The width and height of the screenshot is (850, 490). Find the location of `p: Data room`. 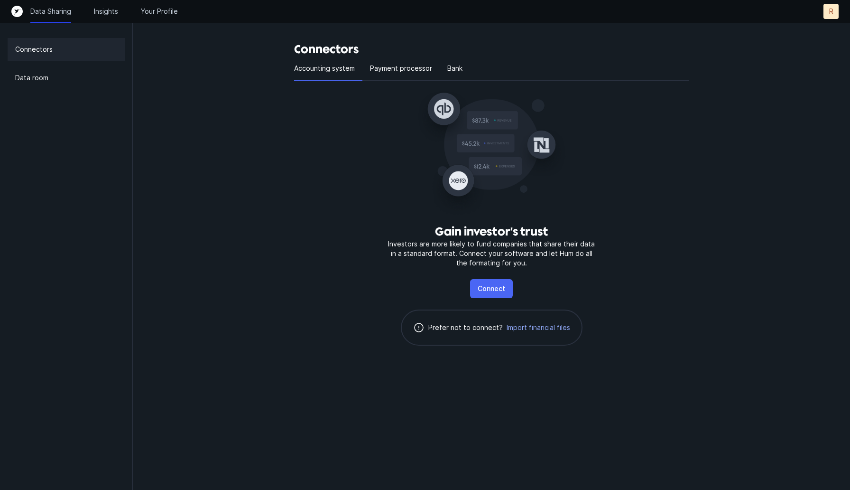

p: Data room is located at coordinates (32, 78).